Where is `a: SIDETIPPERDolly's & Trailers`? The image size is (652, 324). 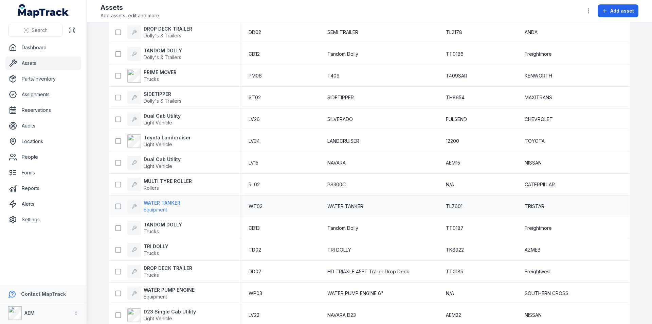
a: SIDETIPPERDolly's & Trailers is located at coordinates (154, 98).